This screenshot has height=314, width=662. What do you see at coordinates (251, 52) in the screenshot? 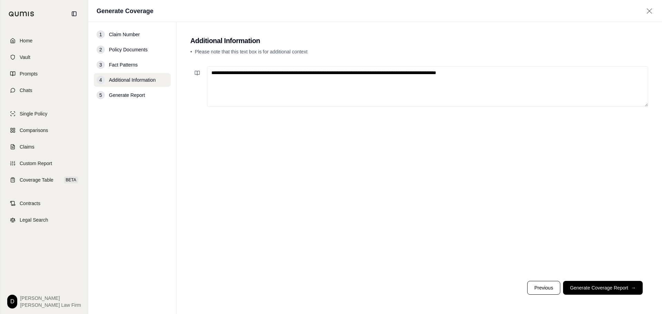
I see `span: Please note that this text box is for additional context` at bounding box center [251, 52].